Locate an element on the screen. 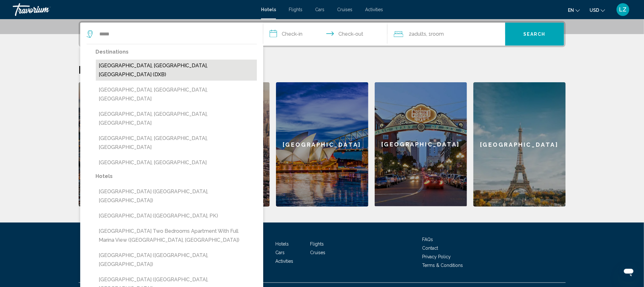 This screenshot has height=287, width=644. span: LZ is located at coordinates (623, 9).